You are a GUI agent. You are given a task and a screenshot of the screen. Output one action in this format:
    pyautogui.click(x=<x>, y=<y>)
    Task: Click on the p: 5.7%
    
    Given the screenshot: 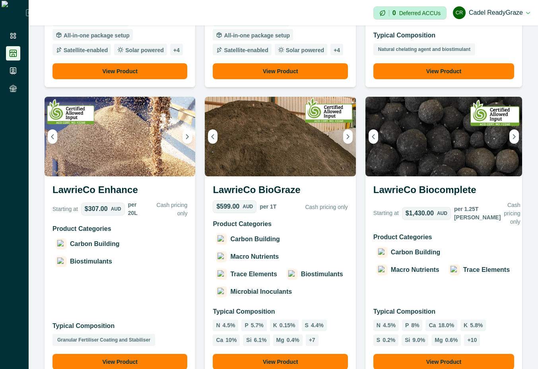 What is the action you would take?
    pyautogui.click(x=257, y=325)
    